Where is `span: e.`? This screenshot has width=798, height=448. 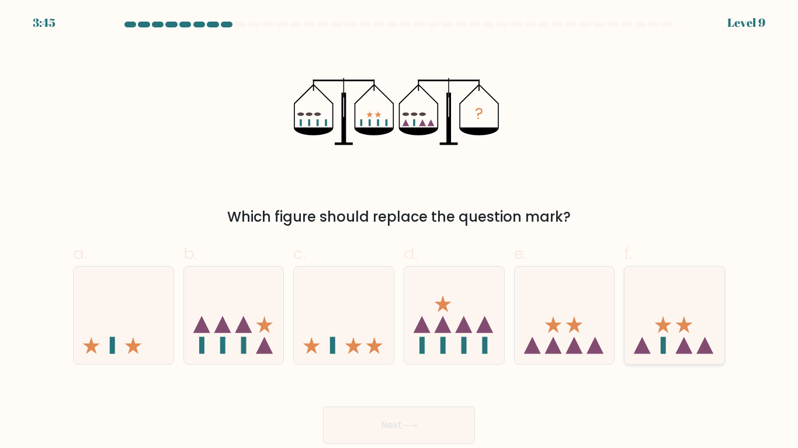 span: e. is located at coordinates (520, 253).